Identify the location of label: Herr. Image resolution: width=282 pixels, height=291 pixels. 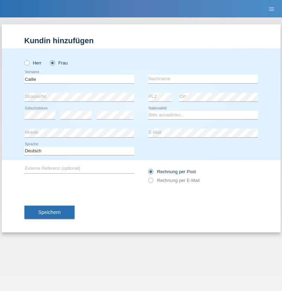
(33, 63).